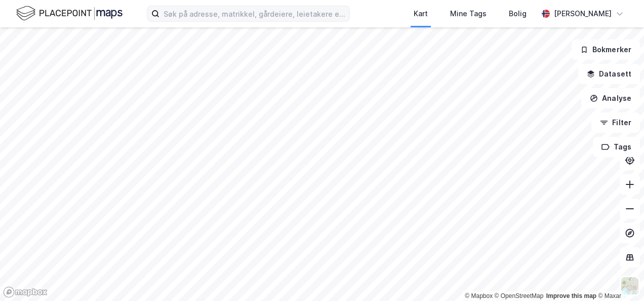  Describe the element at coordinates (517, 14) in the screenshot. I see `div: Bolig` at that location.